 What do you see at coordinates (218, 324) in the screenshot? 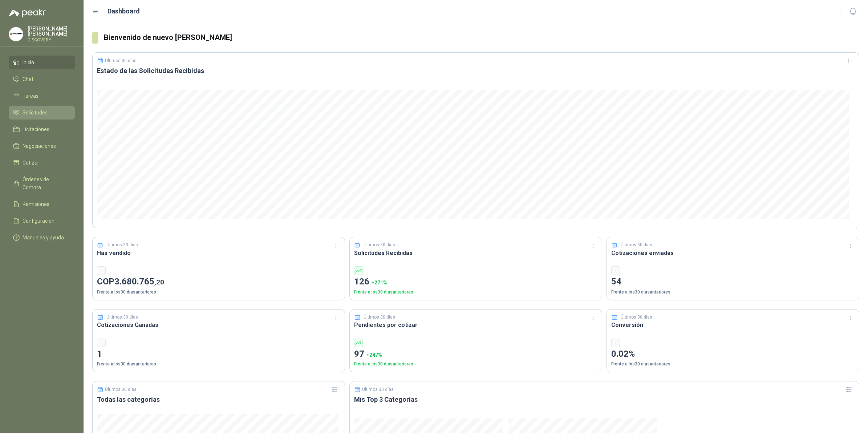
I see `h3: Cotizaciones Ganadas` at bounding box center [218, 324].